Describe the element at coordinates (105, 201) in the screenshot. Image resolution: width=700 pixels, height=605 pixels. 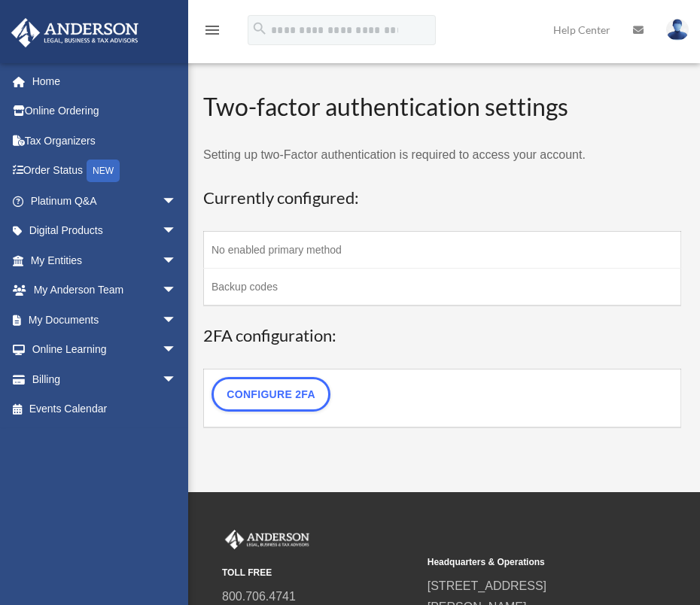
I see `a: Platinum Q&Aarrow_drop_down` at that location.